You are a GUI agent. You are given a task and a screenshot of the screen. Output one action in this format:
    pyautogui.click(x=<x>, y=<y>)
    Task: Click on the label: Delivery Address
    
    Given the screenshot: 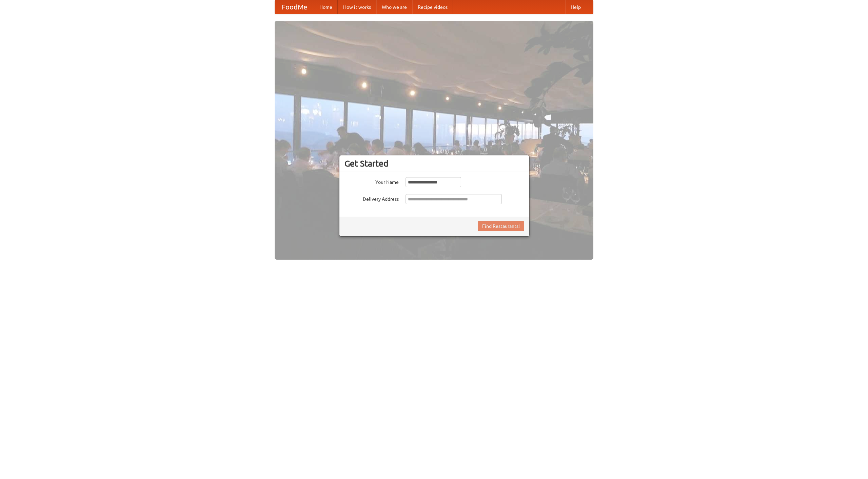 What is the action you would take?
    pyautogui.click(x=371, y=198)
    